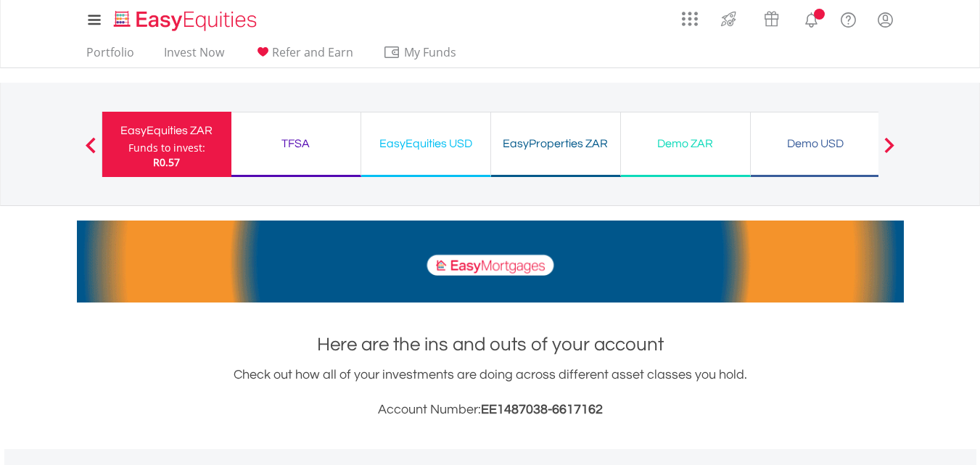 The height and width of the screenshot is (465, 980). What do you see at coordinates (771, 18) in the screenshot?
I see `img: vouchers-v2.svg` at bounding box center [771, 18].